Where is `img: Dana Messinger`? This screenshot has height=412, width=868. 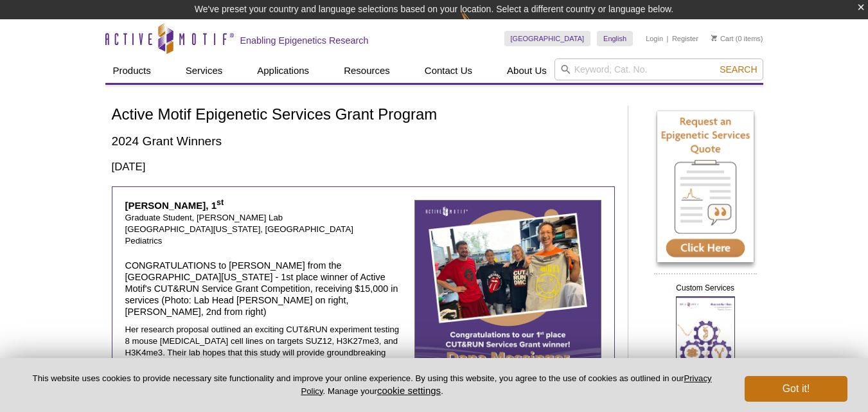
img: Dana Messinger is located at coordinates (507, 293).